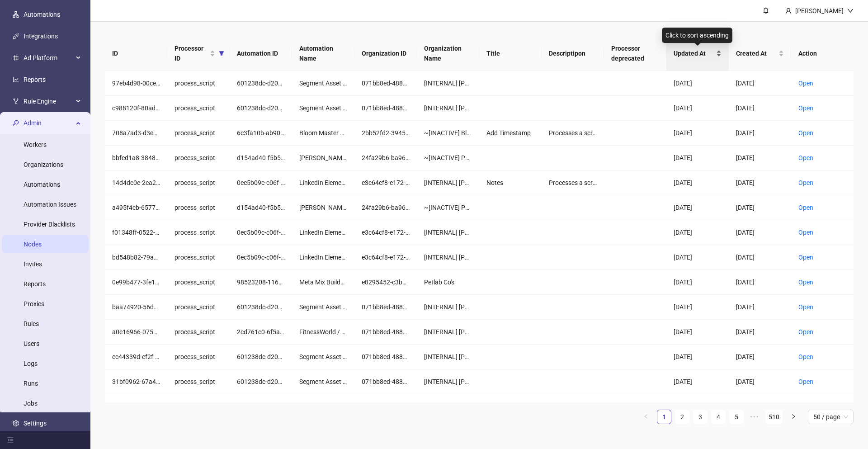 The image size is (868, 449). Describe the element at coordinates (136, 382) in the screenshot. I see `div: 31bf0962-67a4-4073-a9ec-4da2ba0a16d6` at that location.